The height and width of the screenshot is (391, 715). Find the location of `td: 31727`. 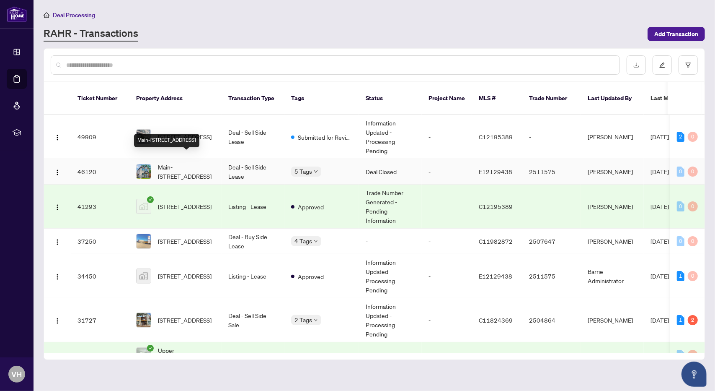

td: 31727 is located at coordinates (100, 320).